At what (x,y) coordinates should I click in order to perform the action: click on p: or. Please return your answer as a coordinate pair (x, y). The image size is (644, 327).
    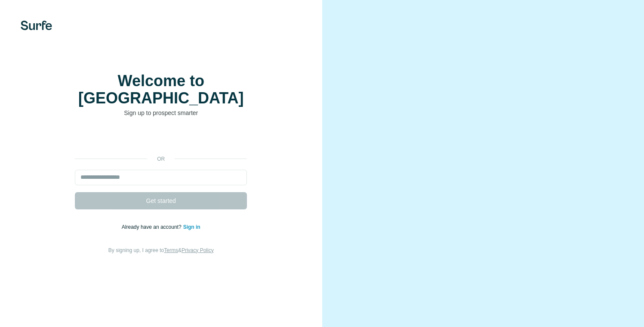
    Looking at the image, I should click on (161, 159).